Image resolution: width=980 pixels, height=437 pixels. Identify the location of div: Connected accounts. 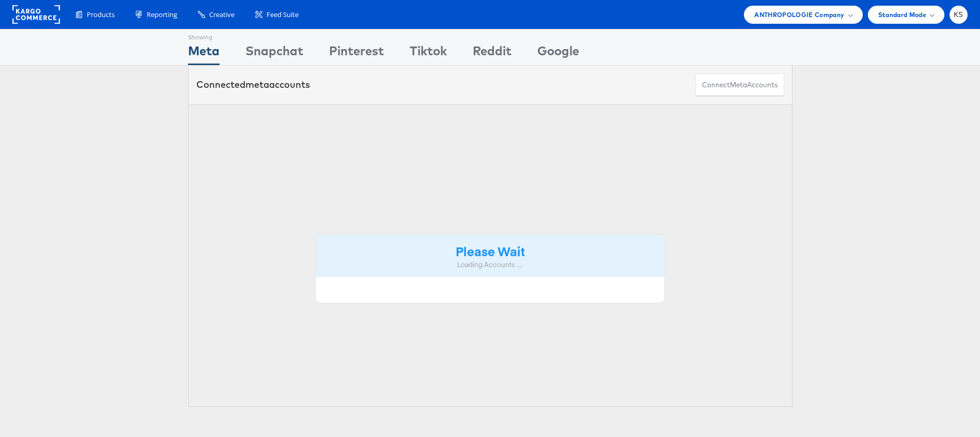
(253, 85).